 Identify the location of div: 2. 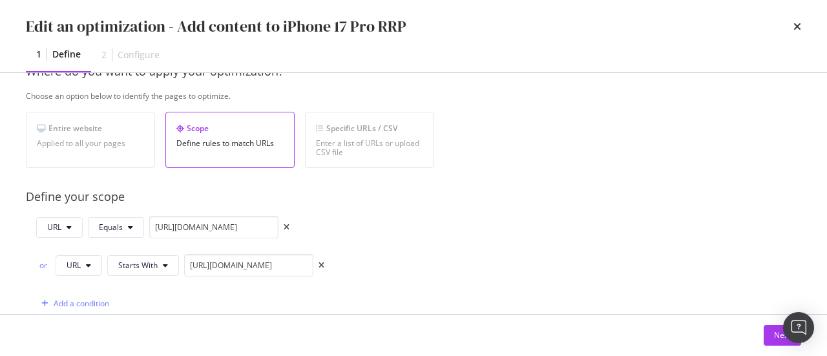
(104, 55).